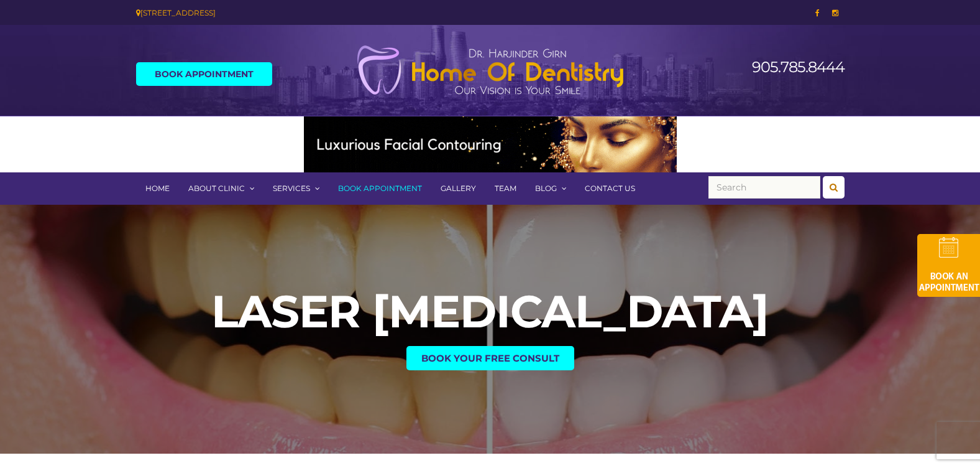 Image resolution: width=980 pixels, height=468 pixels. What do you see at coordinates (221, 188) in the screenshot?
I see `a: About Clinic` at bounding box center [221, 188].